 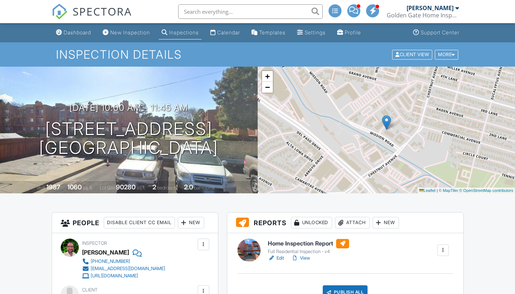 I want to click on div: Client View, so click(x=412, y=54).